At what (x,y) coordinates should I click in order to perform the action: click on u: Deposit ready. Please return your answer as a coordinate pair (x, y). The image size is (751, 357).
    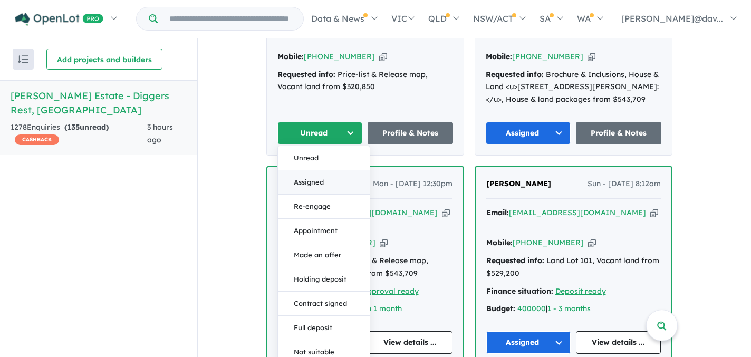
    Looking at the image, I should click on (581, 291).